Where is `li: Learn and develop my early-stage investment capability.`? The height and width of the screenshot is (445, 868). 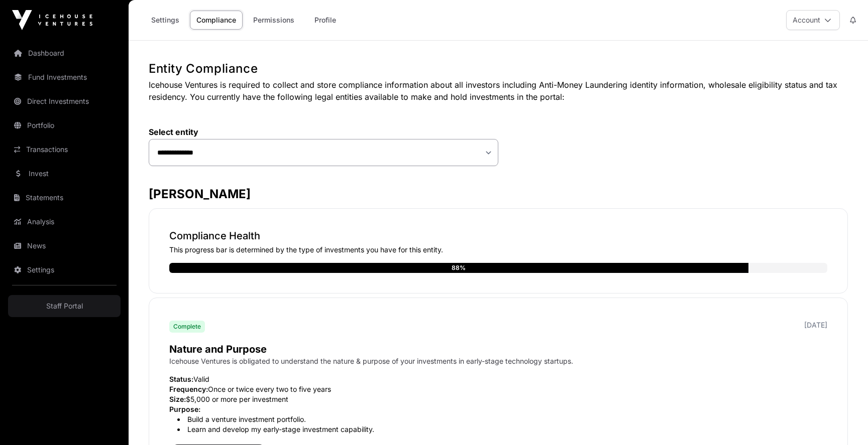 li: Learn and develop my early-stage investment capability. is located at coordinates (502, 430).